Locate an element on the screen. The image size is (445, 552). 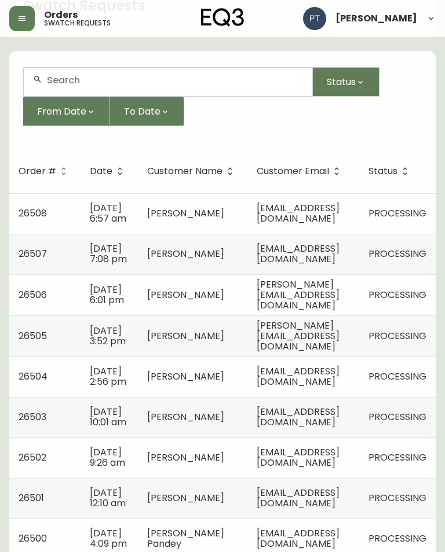
input: Search is located at coordinates (175, 80).